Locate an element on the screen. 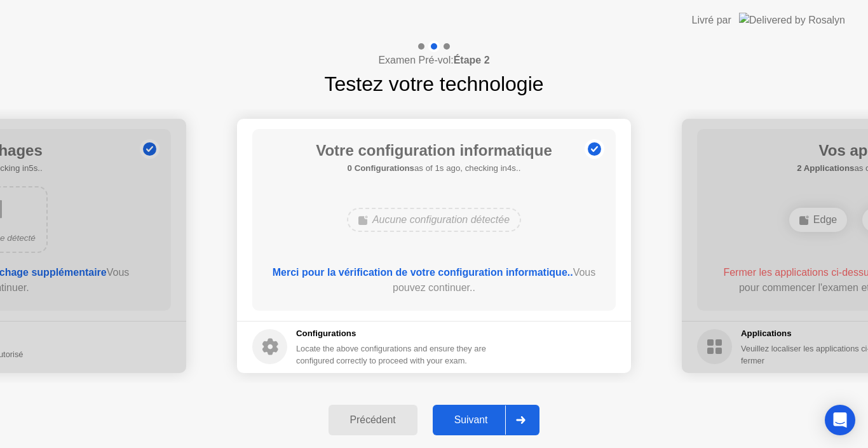 This screenshot has height=448, width=868. b: 0 Configurations is located at coordinates (381, 168).